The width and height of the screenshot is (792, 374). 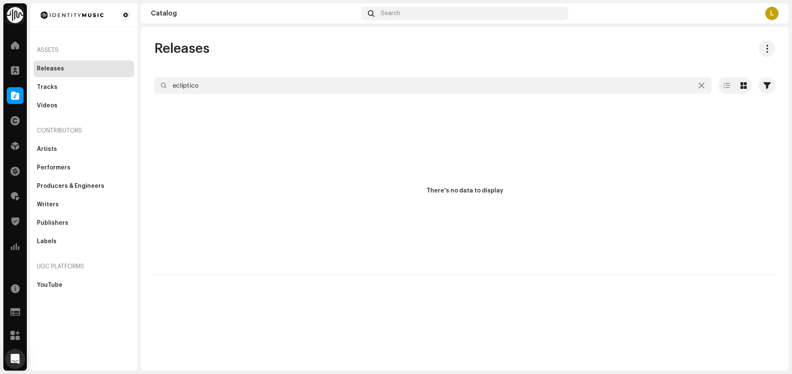 What do you see at coordinates (47, 241) in the screenshot?
I see `div: Labels` at bounding box center [47, 241].